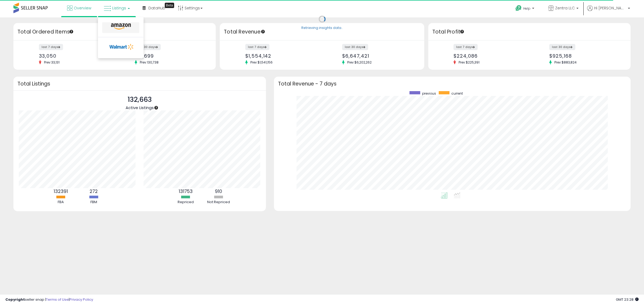 This screenshot has width=644, height=305. What do you see at coordinates (585, 56) in the screenshot?
I see `div: $925,168` at bounding box center [585, 56].